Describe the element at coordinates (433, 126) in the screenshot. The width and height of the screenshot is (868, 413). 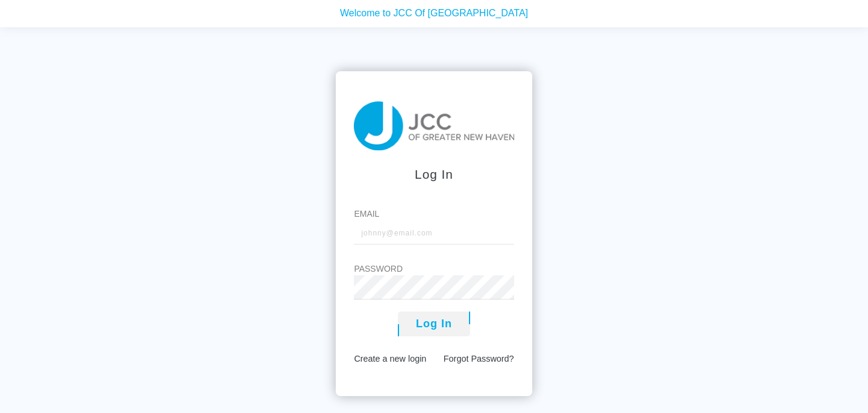
I see `img: taiji-logo.png` at that location.